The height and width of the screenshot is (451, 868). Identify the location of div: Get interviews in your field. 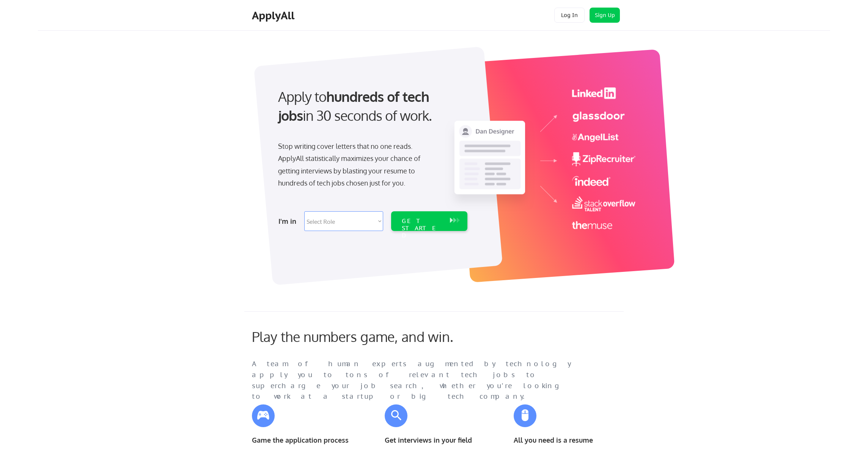
(436, 440).